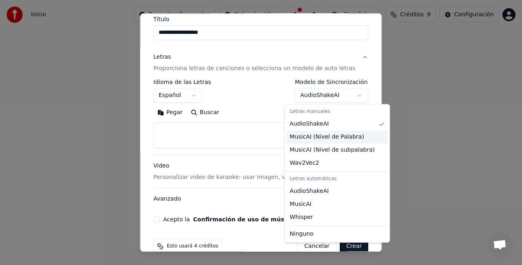 This screenshot has width=522, height=265. I want to click on span: Ninguno, so click(301, 234).